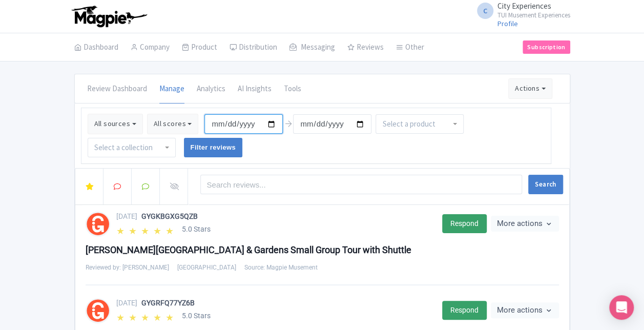  Describe the element at coordinates (485, 10) in the screenshot. I see `span: C` at that location.